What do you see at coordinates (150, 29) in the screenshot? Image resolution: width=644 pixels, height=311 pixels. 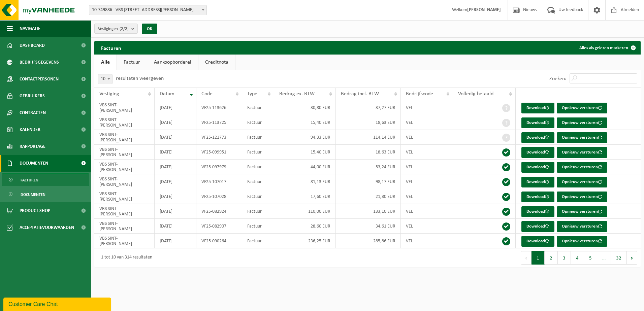 I see `button: OK` at bounding box center [150, 29].